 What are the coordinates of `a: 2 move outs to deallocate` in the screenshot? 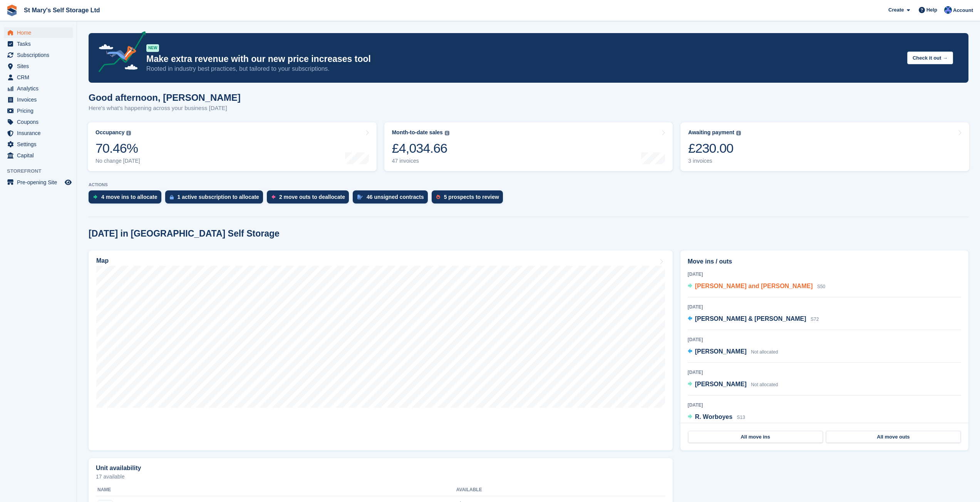 It's located at (310, 199).